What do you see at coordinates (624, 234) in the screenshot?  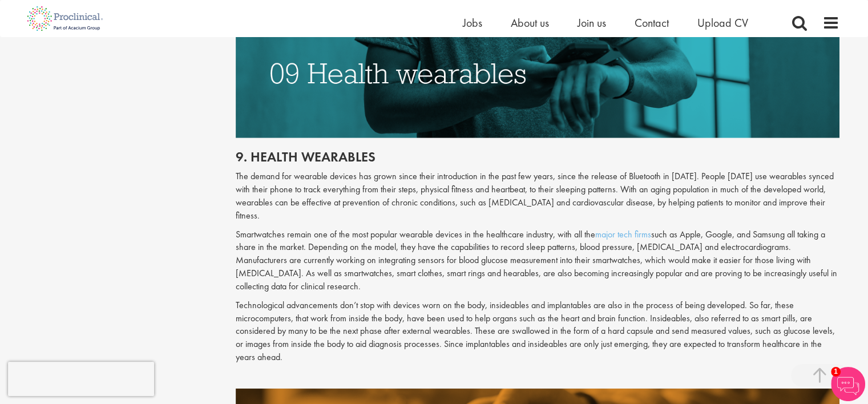 I see `a: major tech firms` at bounding box center [624, 234].